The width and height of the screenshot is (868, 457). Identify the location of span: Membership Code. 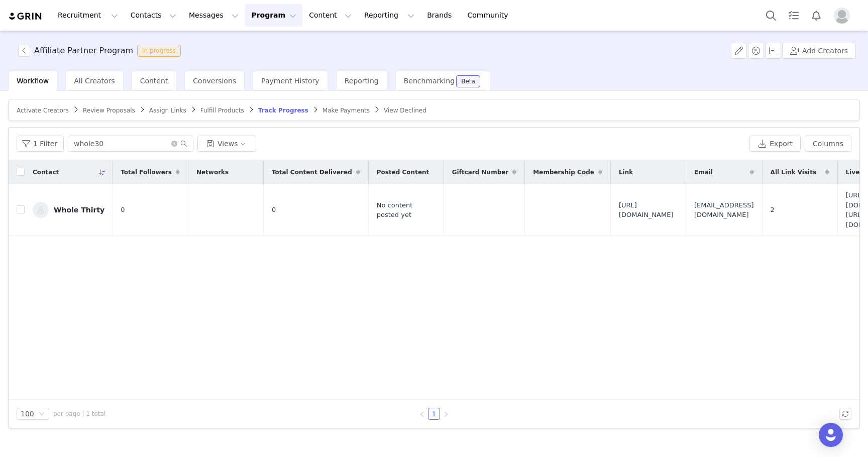
(564, 173).